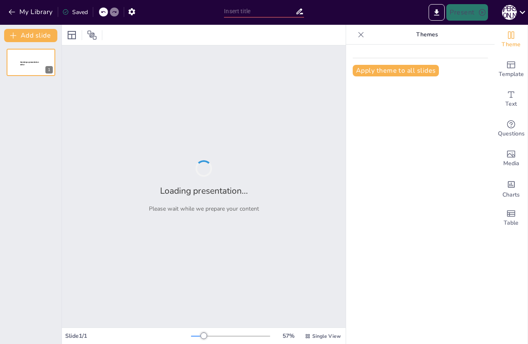 This screenshot has width=528, height=344. What do you see at coordinates (511, 40) in the screenshot?
I see `div: Change the overall theme` at bounding box center [511, 40].